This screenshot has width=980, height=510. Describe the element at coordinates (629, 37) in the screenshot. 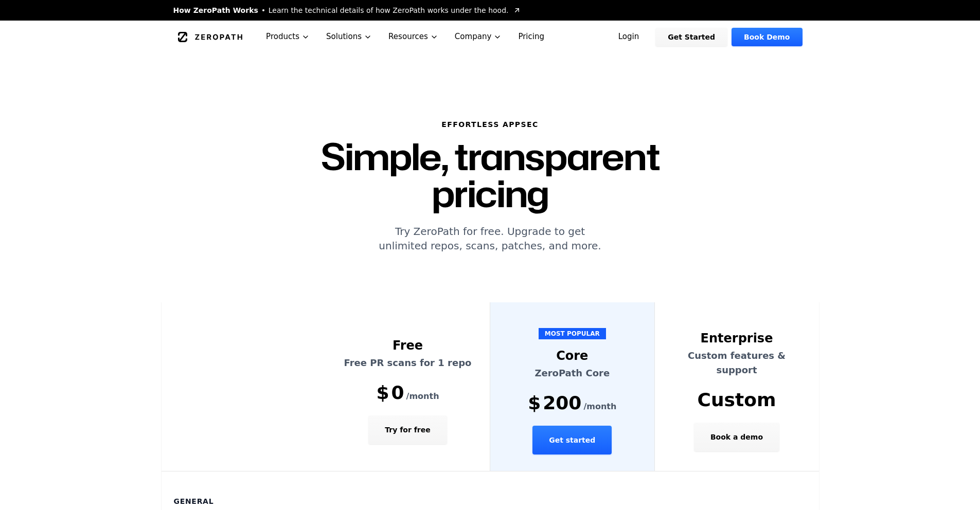

I see `a: Login` at that location.